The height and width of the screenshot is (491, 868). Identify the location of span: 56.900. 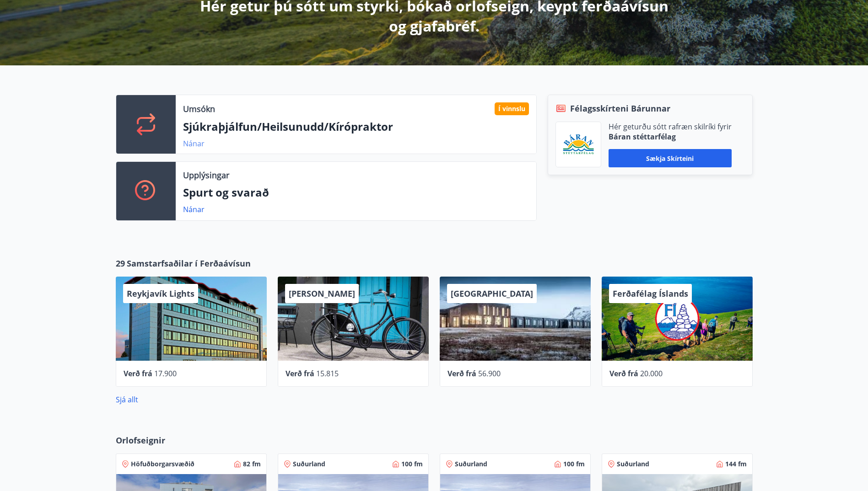
(489, 374).